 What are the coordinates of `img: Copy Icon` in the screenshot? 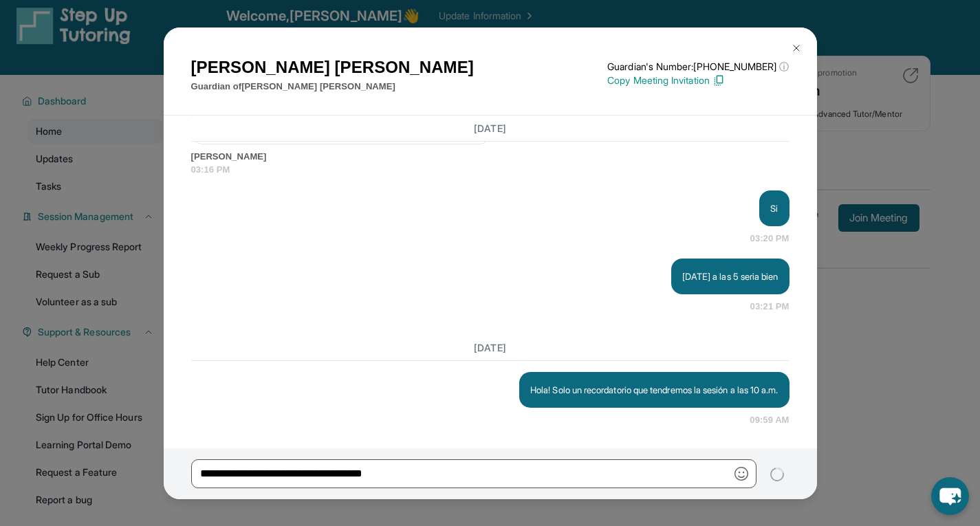 It's located at (719, 80).